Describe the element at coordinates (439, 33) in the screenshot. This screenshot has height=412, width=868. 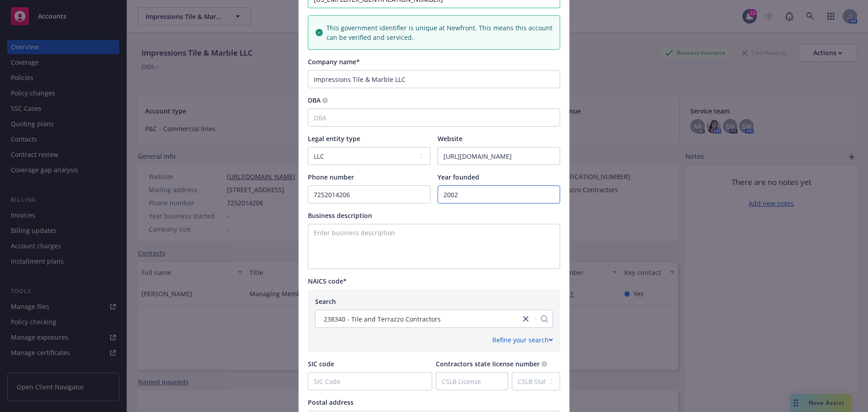
I see `span: This government identifier is unique at Newfront. This means this account can be verified and ser...` at that location.